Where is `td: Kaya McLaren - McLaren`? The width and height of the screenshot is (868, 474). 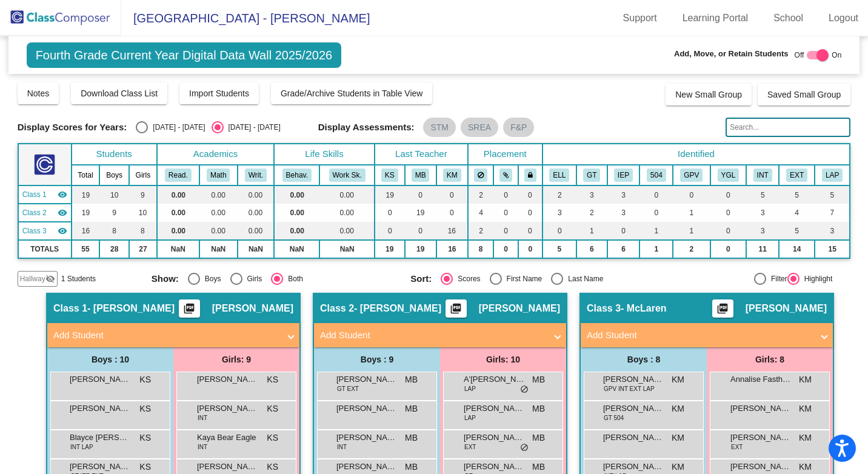
td: Kaya McLaren - McLaren is located at coordinates (45, 231).